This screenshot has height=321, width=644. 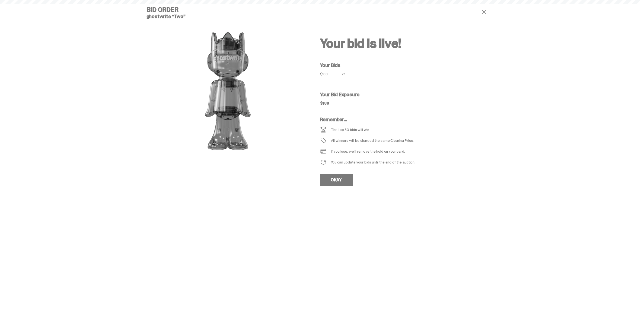 What do you see at coordinates (346, 76) in the screenshot?
I see `div: x 1` at bounding box center [346, 76].